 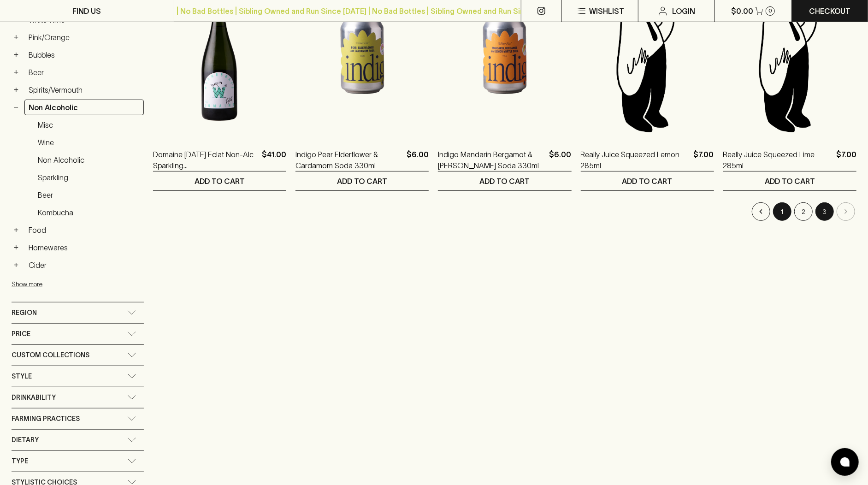 What do you see at coordinates (77, 312) in the screenshot?
I see `div: Region` at bounding box center [77, 312].